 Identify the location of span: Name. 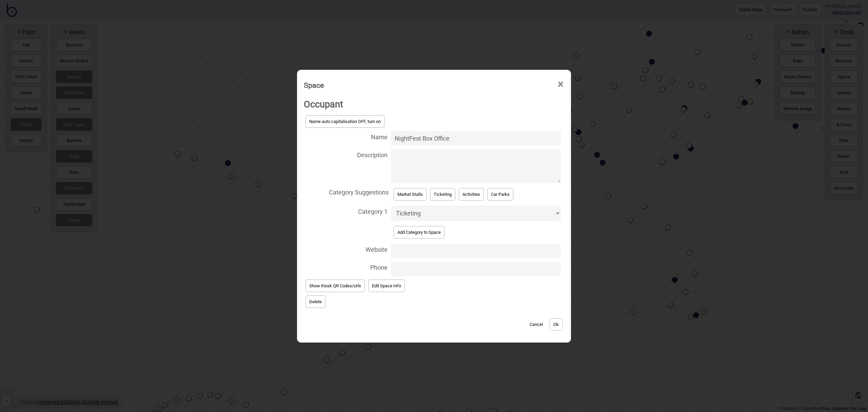
(346, 136).